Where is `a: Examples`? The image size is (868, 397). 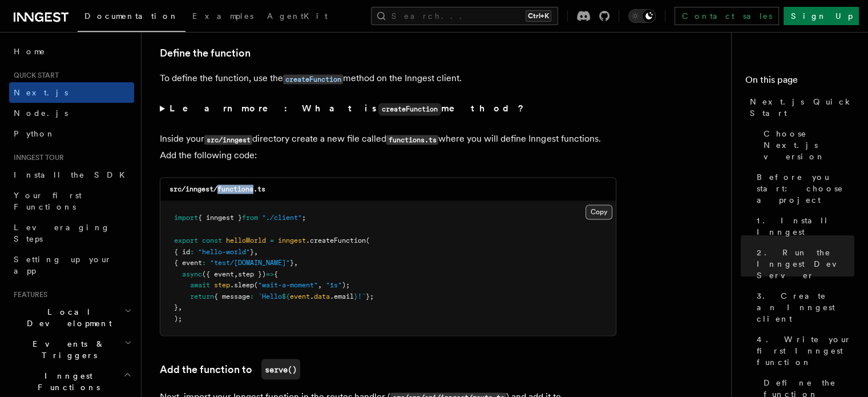
a: Examples is located at coordinates (223, 17).